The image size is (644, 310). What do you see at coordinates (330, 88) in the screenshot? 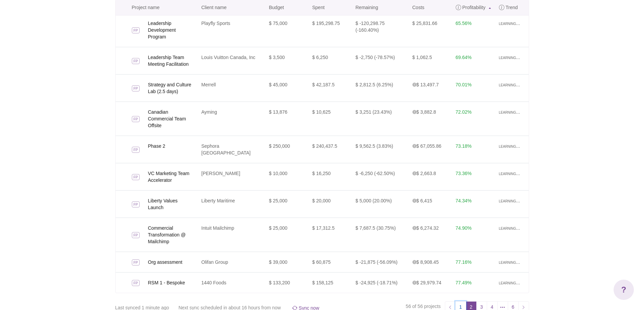
I see `td: $ 42,187.5` at bounding box center [330, 88].